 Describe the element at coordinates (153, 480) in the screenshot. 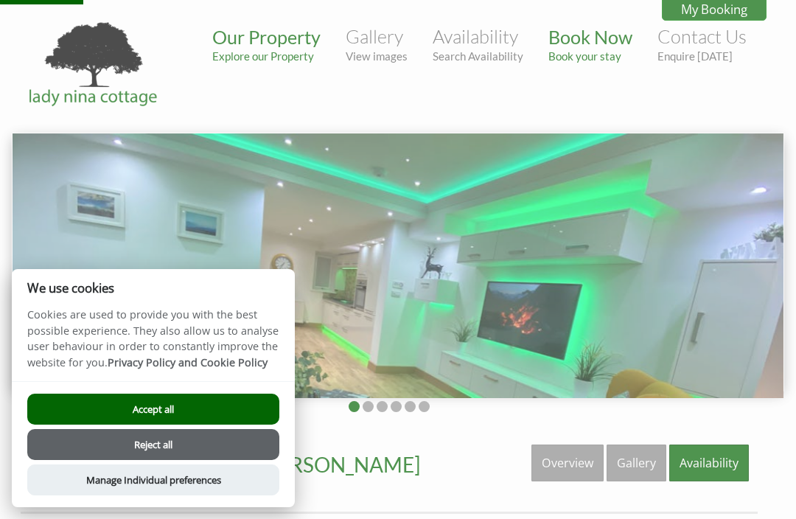

I see `button: Manage Individual preferences` at that location.